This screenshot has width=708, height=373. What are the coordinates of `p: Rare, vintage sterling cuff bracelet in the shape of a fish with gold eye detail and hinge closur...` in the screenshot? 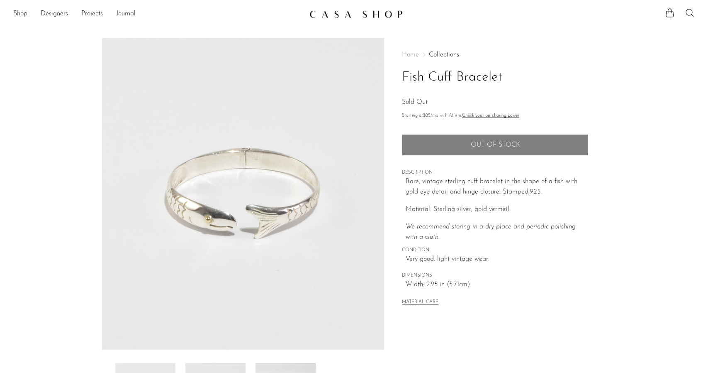 It's located at (497, 187).